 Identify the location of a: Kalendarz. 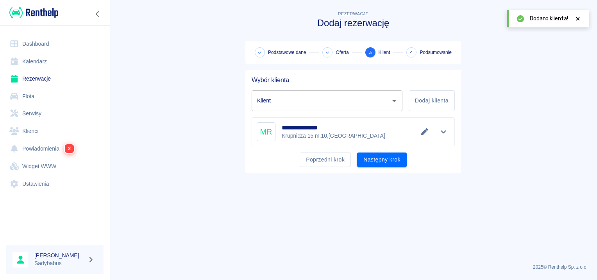
(55, 61).